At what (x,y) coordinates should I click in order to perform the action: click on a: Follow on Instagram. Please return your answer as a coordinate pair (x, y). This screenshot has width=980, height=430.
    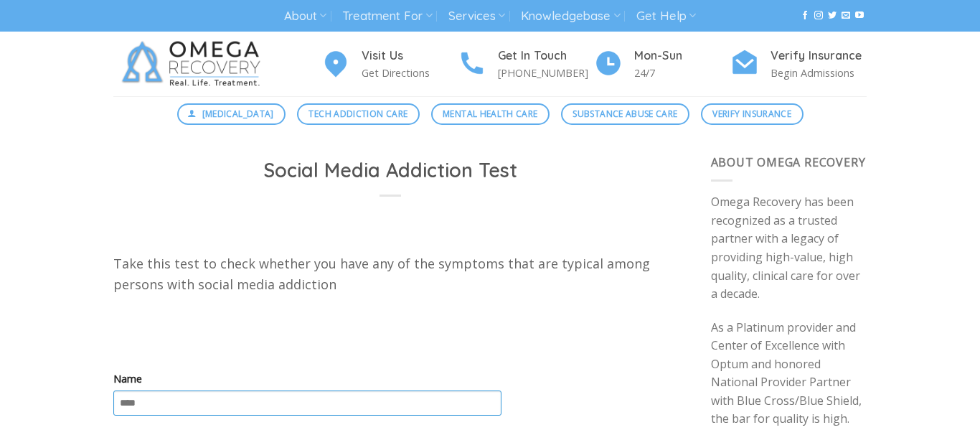
    Looking at the image, I should click on (819, 16).